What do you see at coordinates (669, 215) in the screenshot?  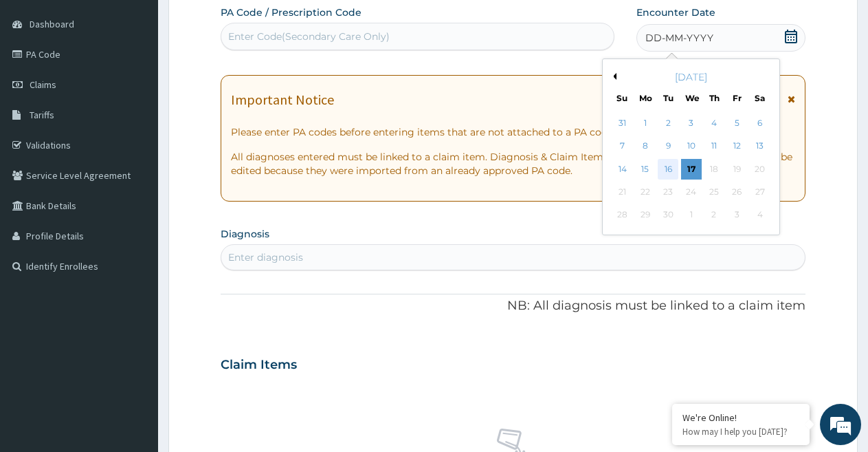 I see `div: Not available Tuesday, September 30th, 2025` at bounding box center [669, 215].